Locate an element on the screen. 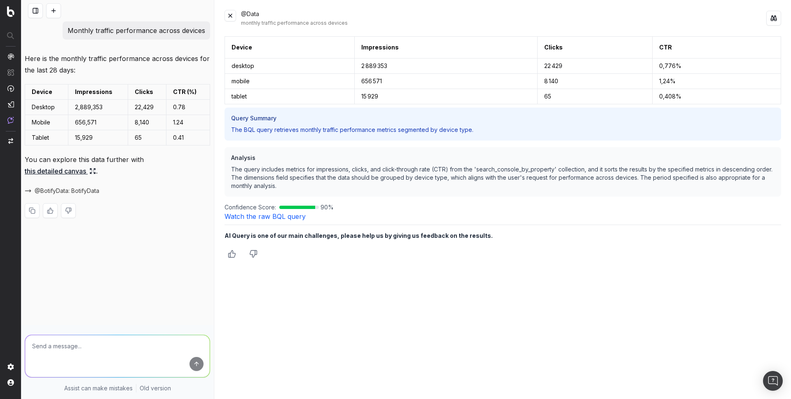 The width and height of the screenshot is (791, 399). td: 8,140 is located at coordinates (147, 122).